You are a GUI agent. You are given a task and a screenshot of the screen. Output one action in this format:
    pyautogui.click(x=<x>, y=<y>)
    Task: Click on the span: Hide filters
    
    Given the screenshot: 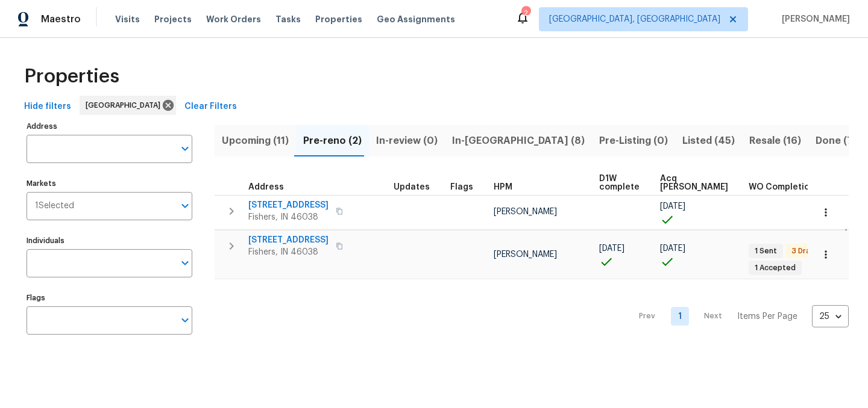 What is the action you would take?
    pyautogui.click(x=48, y=106)
    